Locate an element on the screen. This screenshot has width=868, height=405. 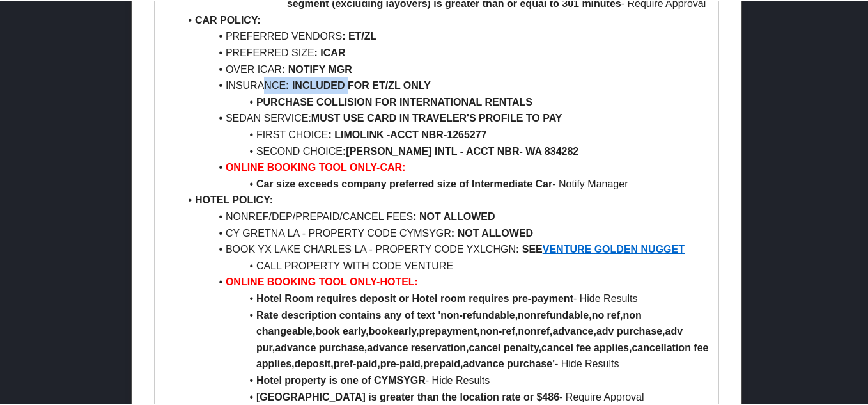
strong: ACCT NBR-1265277 is located at coordinates (438, 133).